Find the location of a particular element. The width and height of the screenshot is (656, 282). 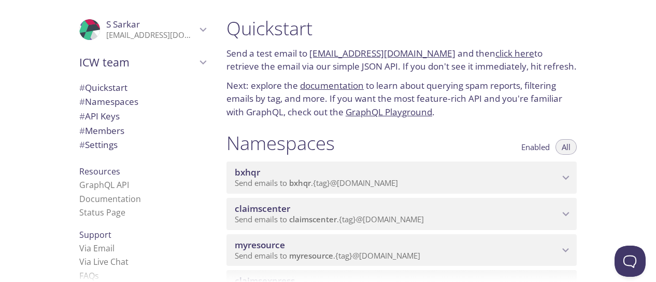

span: API Keys is located at coordinates (100, 116).